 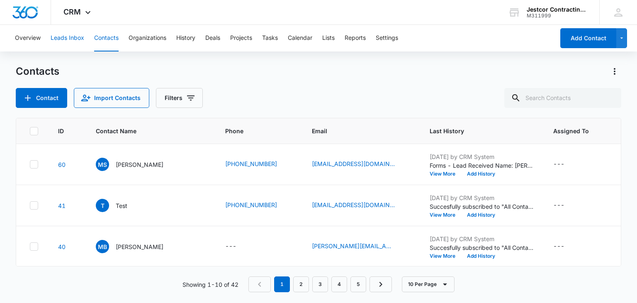 I want to click on em: 1, so click(x=282, y=284).